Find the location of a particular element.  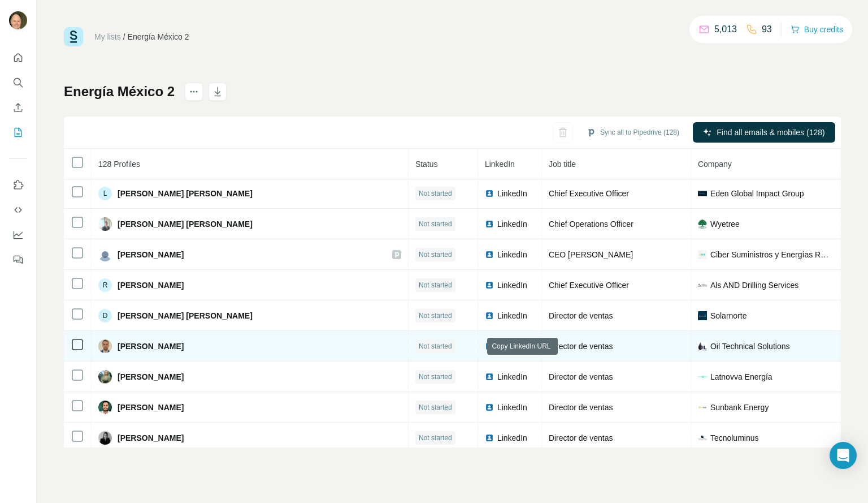

span: Sunbank Energy is located at coordinates (740, 407).